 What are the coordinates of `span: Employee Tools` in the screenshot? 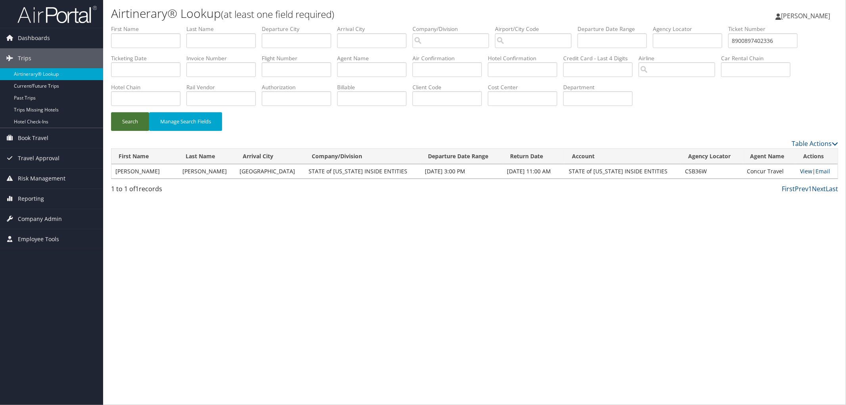 It's located at (38, 239).